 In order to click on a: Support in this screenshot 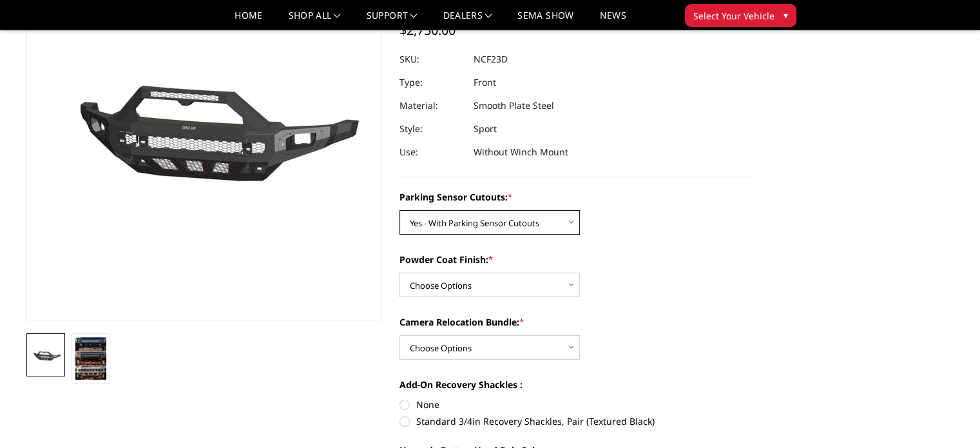, I will do `click(391, 20)`.